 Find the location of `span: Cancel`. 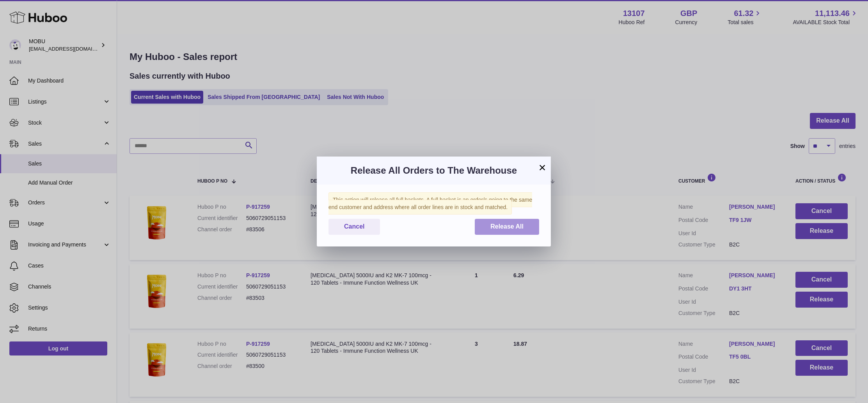

span: Cancel is located at coordinates (354, 227).